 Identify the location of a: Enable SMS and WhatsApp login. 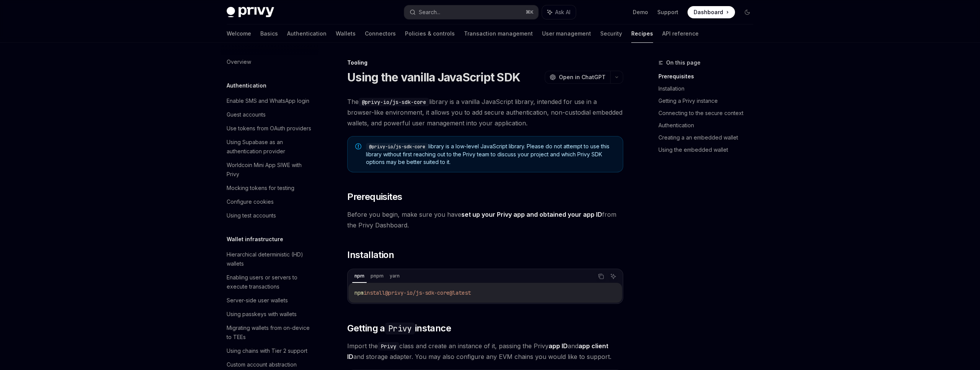
(270, 101).